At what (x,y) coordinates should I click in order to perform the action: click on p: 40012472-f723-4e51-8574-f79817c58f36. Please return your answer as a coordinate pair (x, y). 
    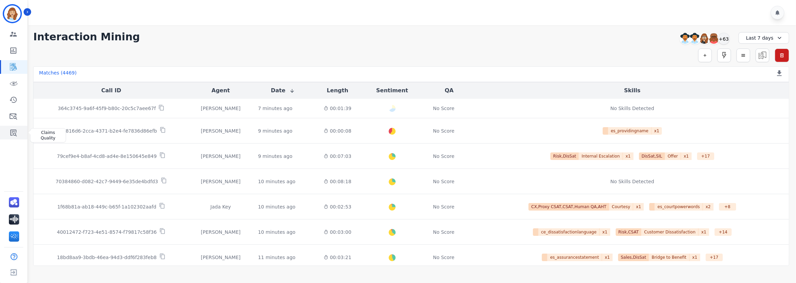
    Looking at the image, I should click on (107, 232).